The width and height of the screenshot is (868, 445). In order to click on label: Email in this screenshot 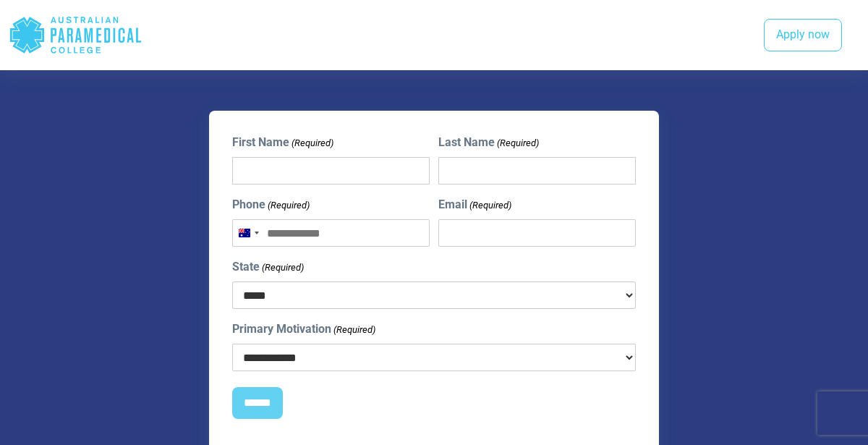, I will do `click(474, 204)`.